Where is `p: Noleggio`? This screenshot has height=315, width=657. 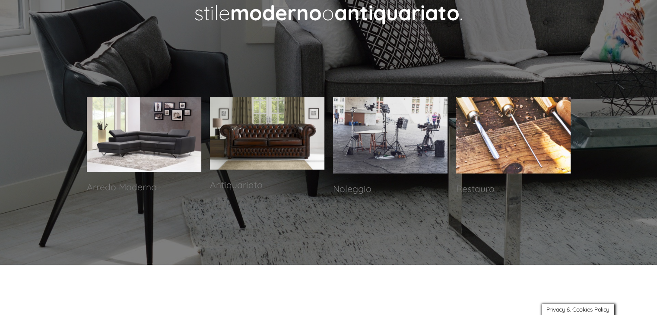 p: Noleggio is located at coordinates (390, 189).